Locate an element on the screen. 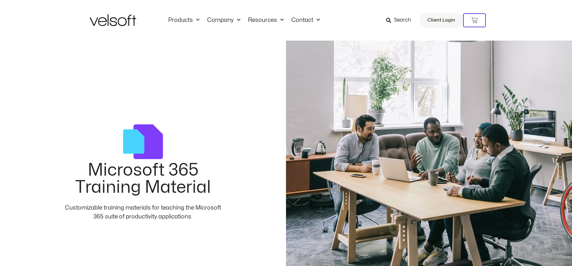  span: Client Login is located at coordinates (441, 20).